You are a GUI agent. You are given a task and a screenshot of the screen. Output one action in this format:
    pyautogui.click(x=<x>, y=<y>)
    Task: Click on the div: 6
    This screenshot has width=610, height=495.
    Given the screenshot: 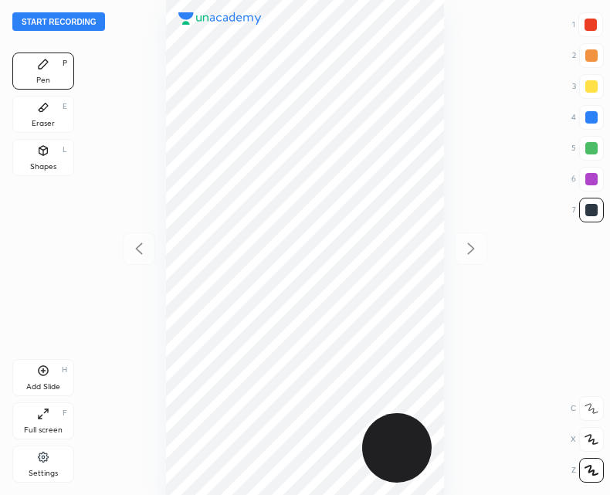 What is the action you would take?
    pyautogui.click(x=587, y=179)
    